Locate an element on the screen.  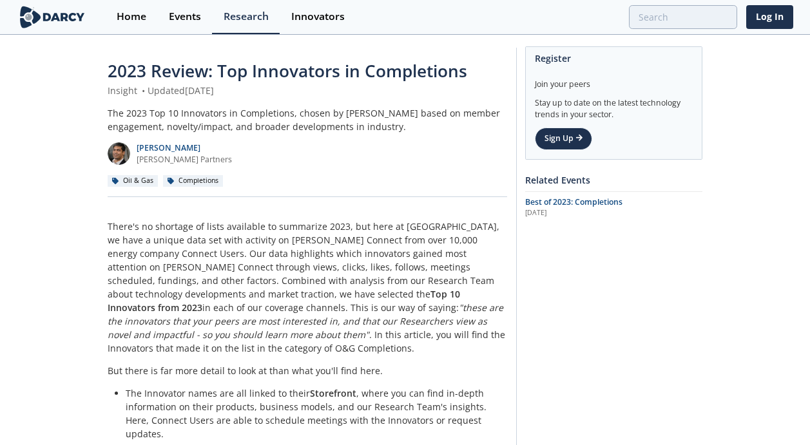
strong: Storefront is located at coordinates (333, 393).